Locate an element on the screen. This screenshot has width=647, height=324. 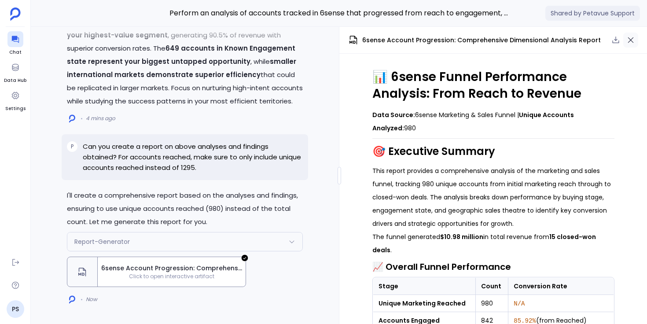
p: This report provides a comprehensive analysis of the marketing and sales funnel, tracking 980 uni... is located at coordinates (493, 197).